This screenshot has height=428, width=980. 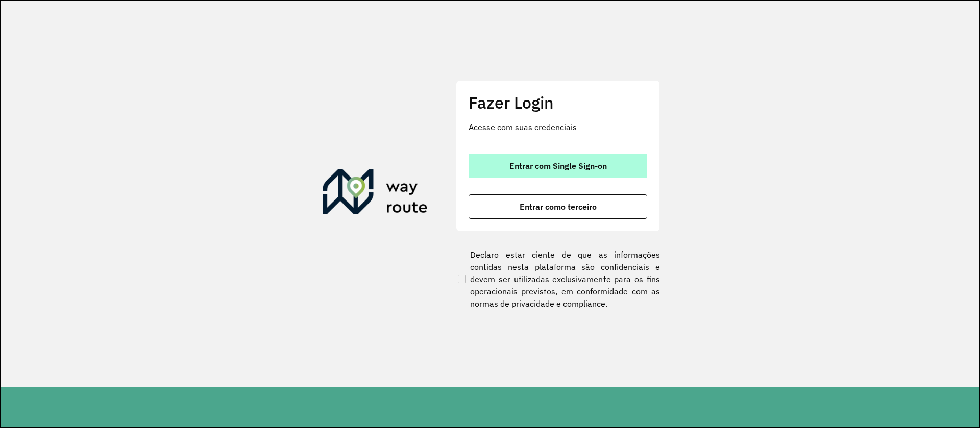 I want to click on h2: Fazer Login, so click(x=558, y=102).